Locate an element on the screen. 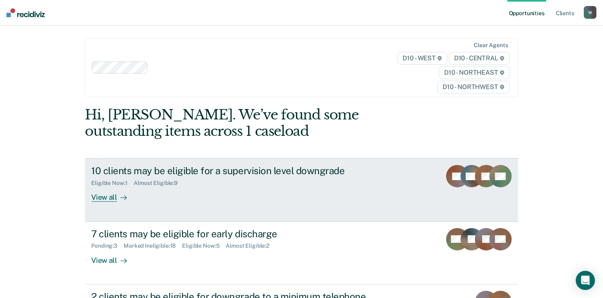 The image size is (603, 298). span: D10 - WEST is located at coordinates (422, 58).